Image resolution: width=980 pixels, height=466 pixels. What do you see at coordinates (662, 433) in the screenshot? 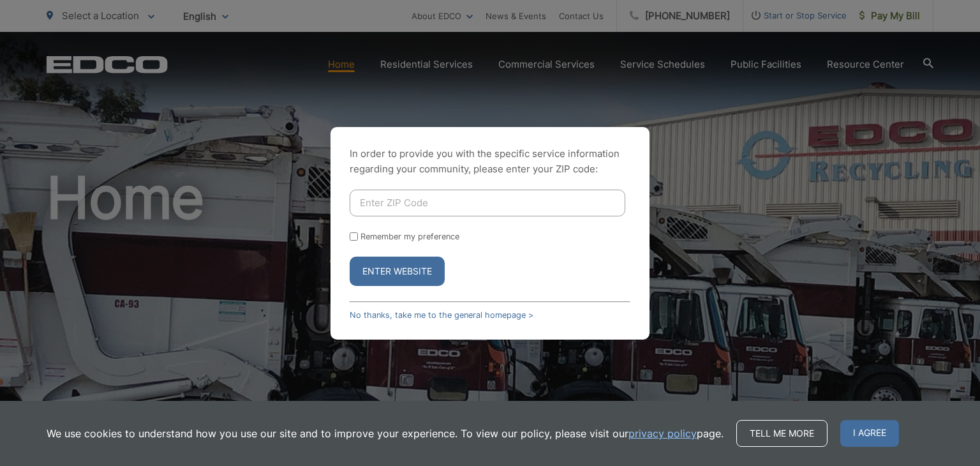
I see `a: privacy policy` at bounding box center [662, 433].